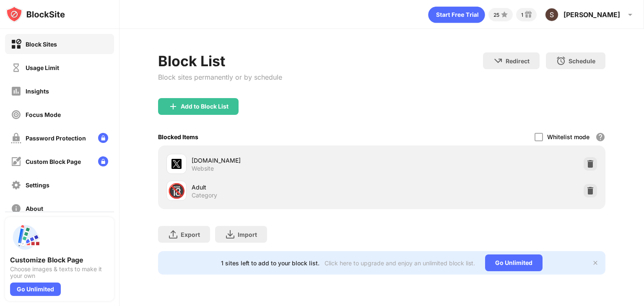 The width and height of the screenshot is (644, 306). I want to click on div: Custom Block Page, so click(53, 161).